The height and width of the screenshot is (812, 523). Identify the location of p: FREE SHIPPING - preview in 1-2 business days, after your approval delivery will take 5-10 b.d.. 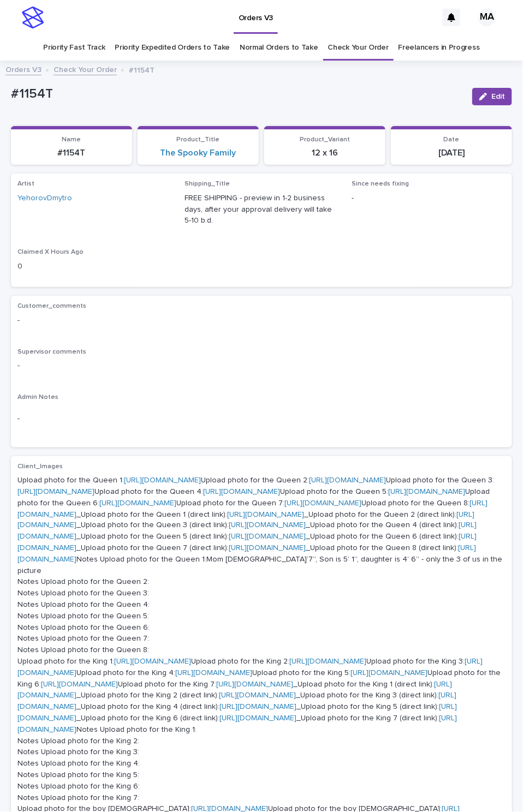
(262, 209).